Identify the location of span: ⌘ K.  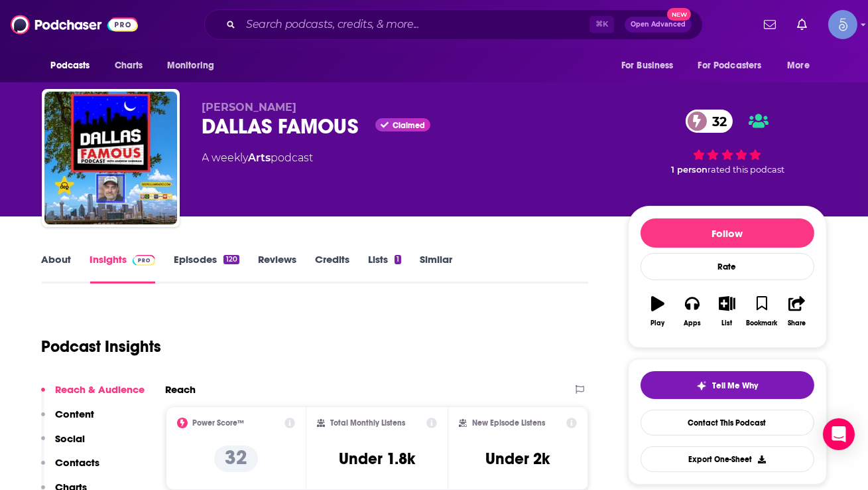
(601, 25).